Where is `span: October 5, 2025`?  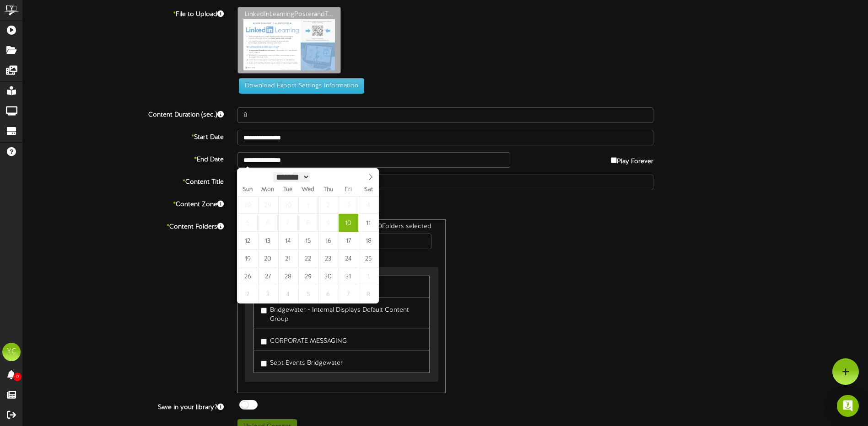
span: October 5, 2025 is located at coordinates (247, 223).